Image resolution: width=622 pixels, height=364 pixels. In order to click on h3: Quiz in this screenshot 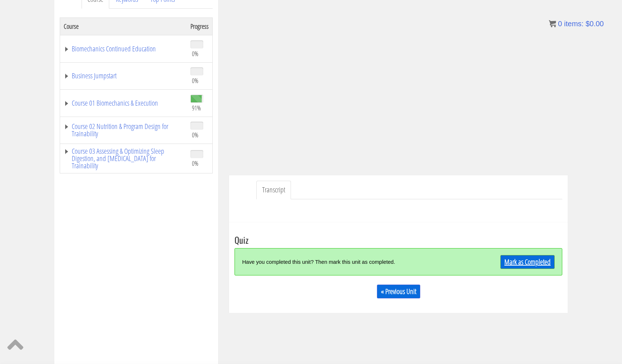, I will do `click(398, 240)`.